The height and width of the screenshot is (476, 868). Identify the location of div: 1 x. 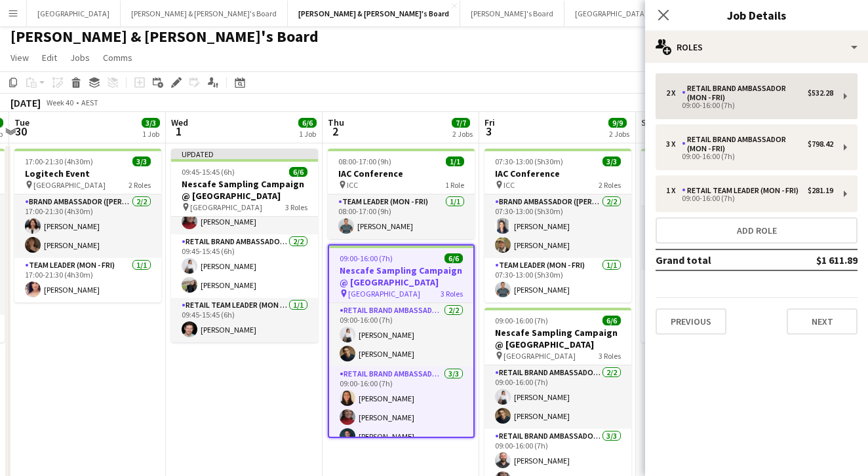
(674, 191).